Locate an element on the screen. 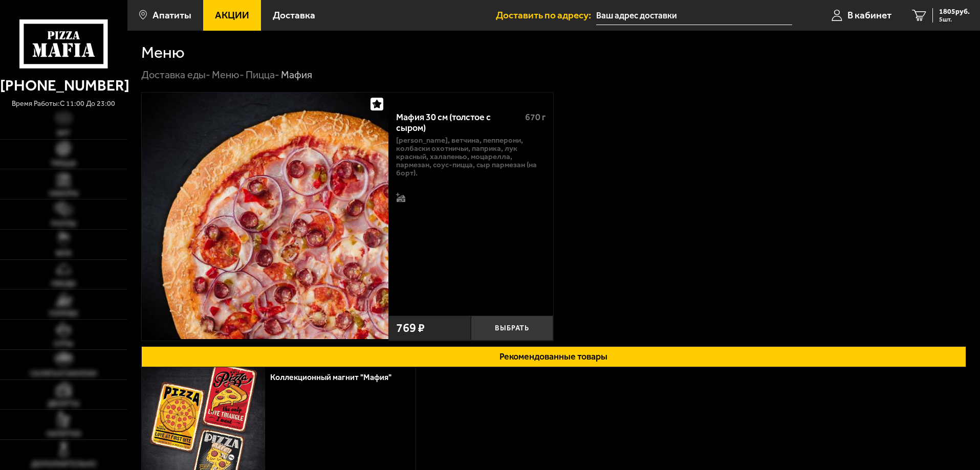 The image size is (980, 470). span: Горячее is located at coordinates (63, 314).